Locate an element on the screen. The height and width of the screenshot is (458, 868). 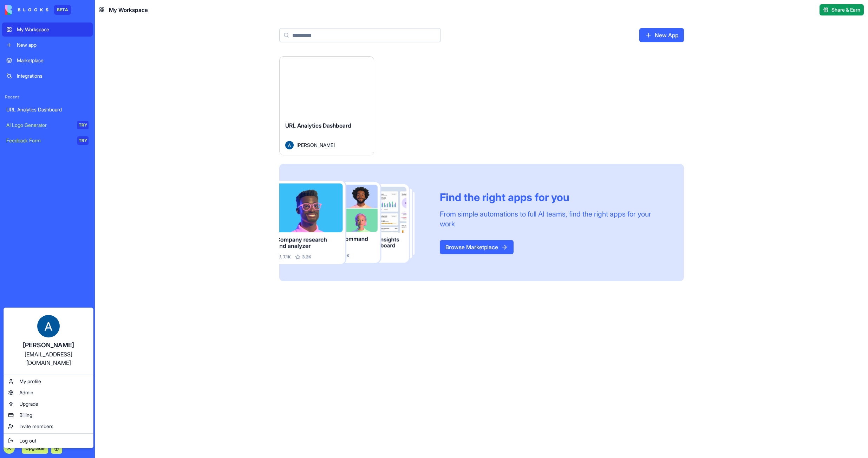
a: Upgrade is located at coordinates (48, 404).